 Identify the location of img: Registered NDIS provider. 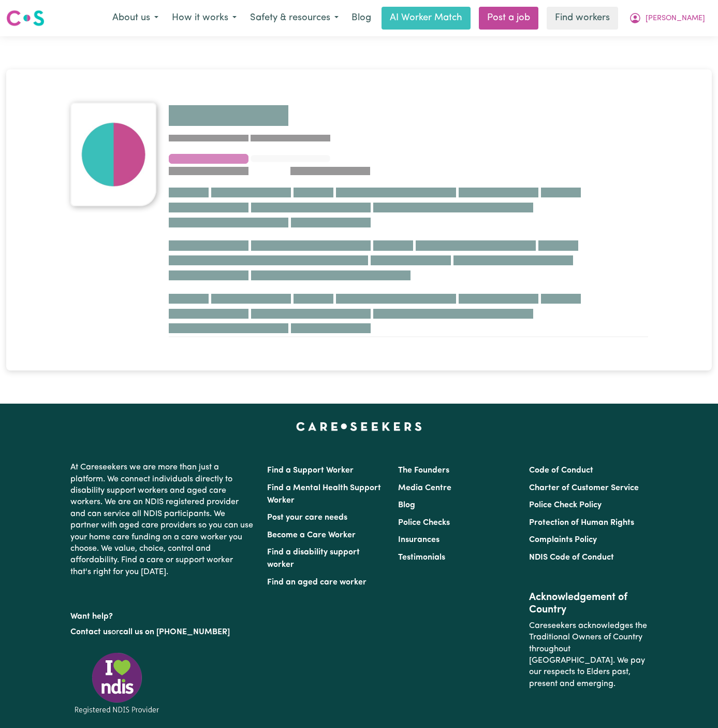
(117, 683).